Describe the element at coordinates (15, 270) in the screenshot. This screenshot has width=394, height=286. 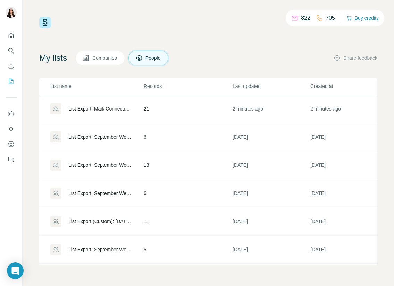
I see `div: Open Intercom Messenger` at that location.